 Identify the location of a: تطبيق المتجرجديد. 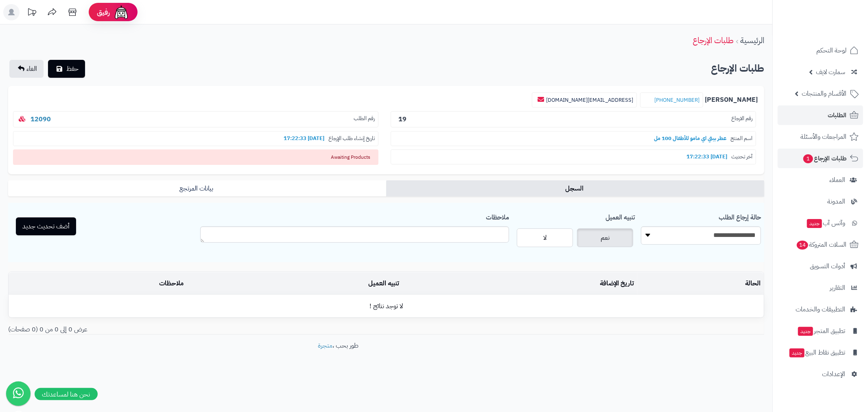
(820, 331).